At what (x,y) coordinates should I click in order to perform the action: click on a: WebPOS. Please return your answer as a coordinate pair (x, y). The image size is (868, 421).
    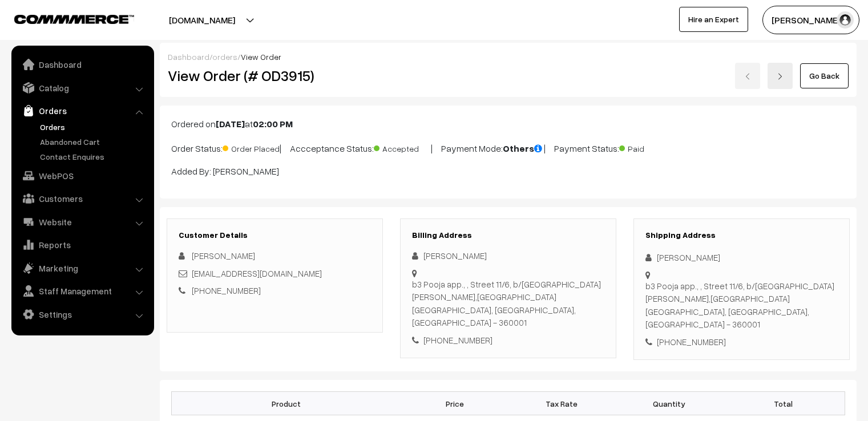
    Looking at the image, I should click on (83, 176).